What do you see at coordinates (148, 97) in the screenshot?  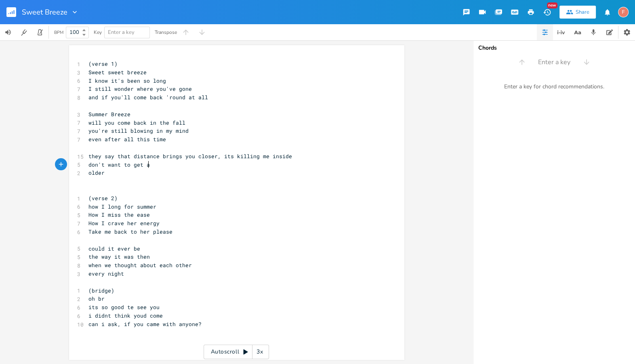 I see `span: and if you'll come back 'round at all` at bounding box center [148, 97].